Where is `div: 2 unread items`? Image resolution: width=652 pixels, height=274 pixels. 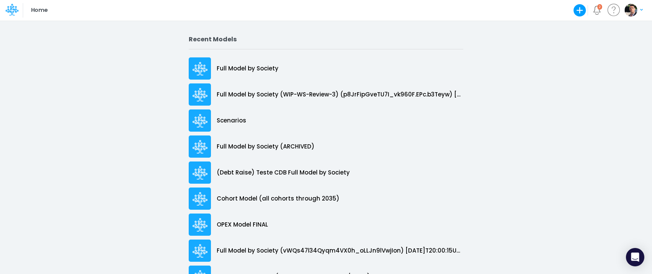
div: 2 unread items is located at coordinates (599, 7).